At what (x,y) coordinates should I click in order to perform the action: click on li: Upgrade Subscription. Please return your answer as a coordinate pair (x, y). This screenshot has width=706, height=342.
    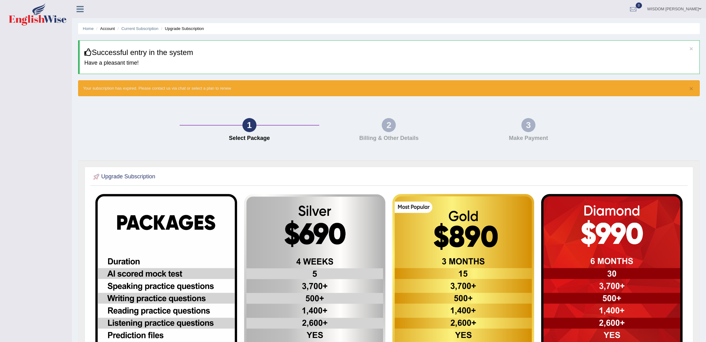
    Looking at the image, I should click on (182, 28).